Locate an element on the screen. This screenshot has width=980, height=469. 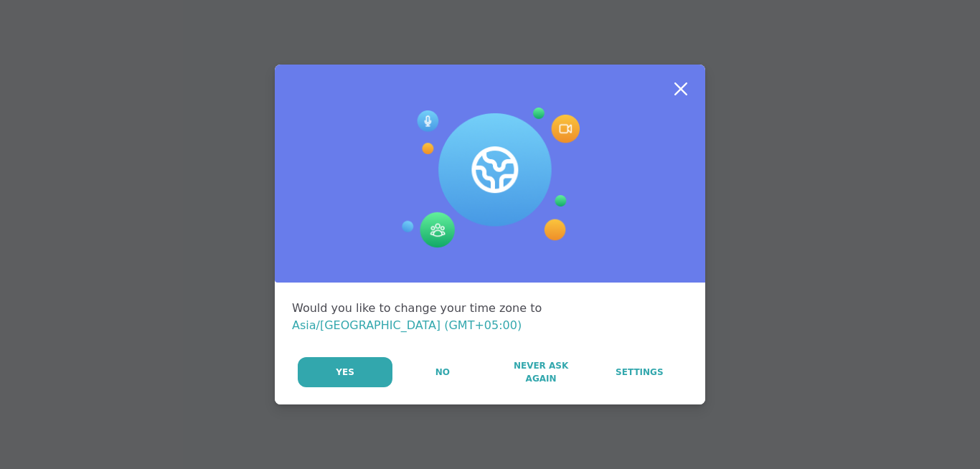
a: Settings is located at coordinates (640, 373).